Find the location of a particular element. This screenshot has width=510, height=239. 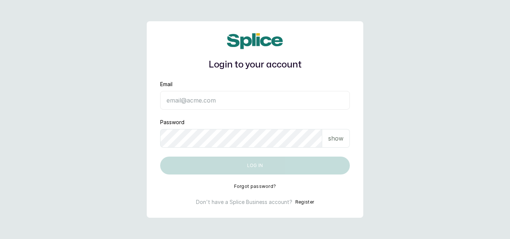

button: Register is located at coordinates (305, 202).